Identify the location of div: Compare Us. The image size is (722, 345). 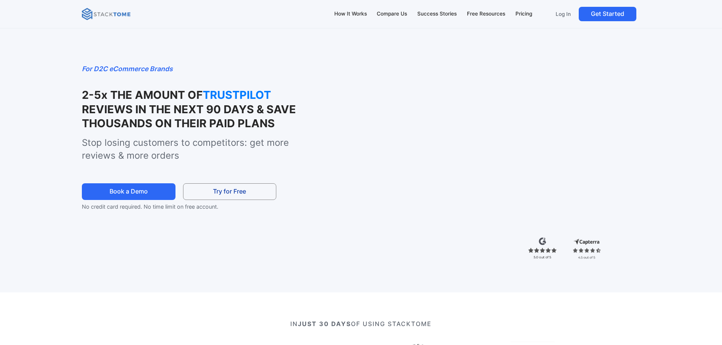
(392, 14).